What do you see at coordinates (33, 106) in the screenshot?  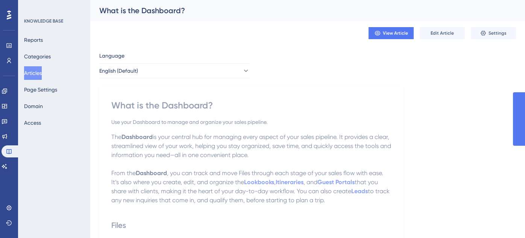 I see `button: Domain` at bounding box center [33, 106].